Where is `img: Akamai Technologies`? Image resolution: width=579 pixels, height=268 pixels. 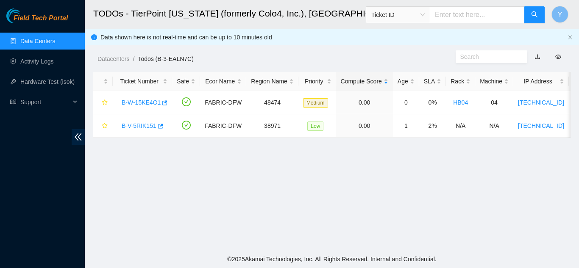 img: Akamai Technologies is located at coordinates (25, 16).